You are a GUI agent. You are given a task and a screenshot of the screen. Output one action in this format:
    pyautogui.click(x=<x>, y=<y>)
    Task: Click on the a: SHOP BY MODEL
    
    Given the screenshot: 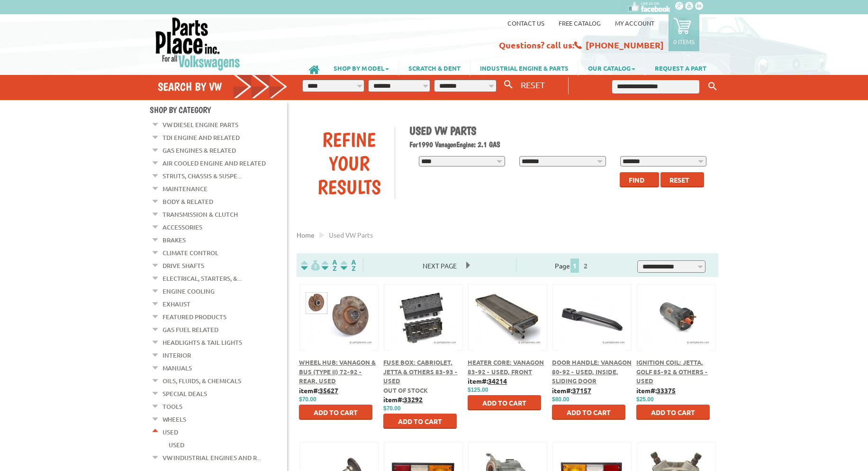 What is the action you would take?
    pyautogui.click(x=361, y=68)
    